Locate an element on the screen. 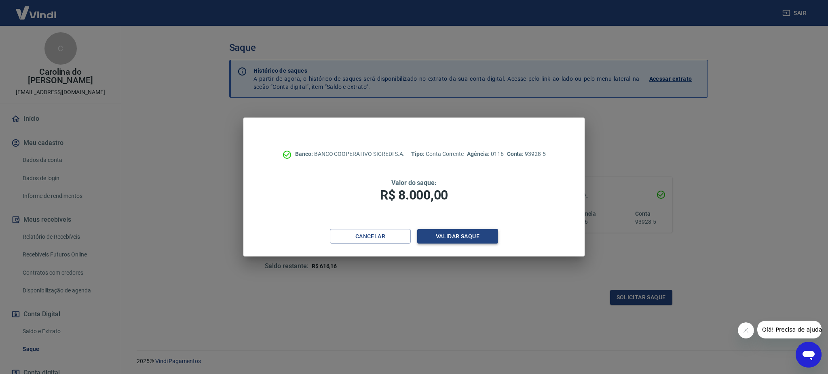 The height and width of the screenshot is (374, 828). span: Tipo: is located at coordinates (418, 154).